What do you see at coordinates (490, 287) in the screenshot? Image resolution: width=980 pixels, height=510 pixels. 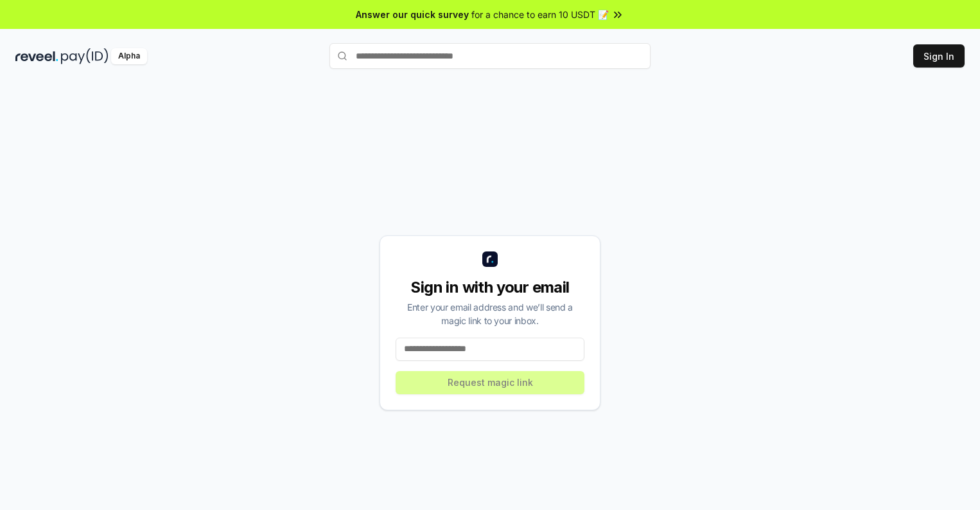 I see `div: Sign in with your email` at bounding box center [490, 287].